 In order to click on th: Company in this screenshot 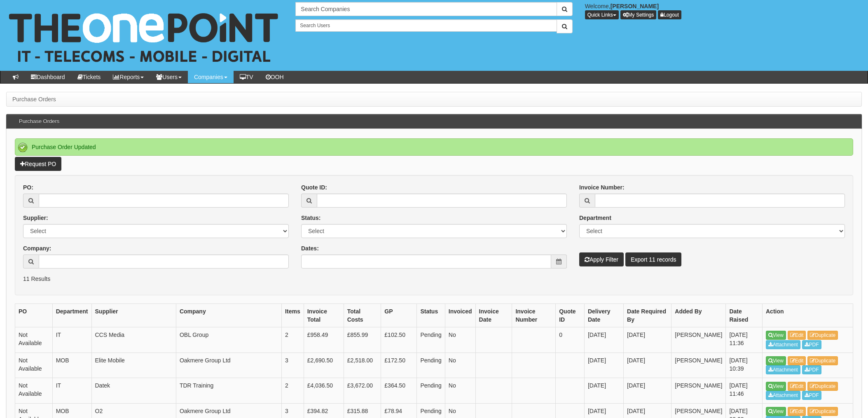, I will do `click(229, 315)`.